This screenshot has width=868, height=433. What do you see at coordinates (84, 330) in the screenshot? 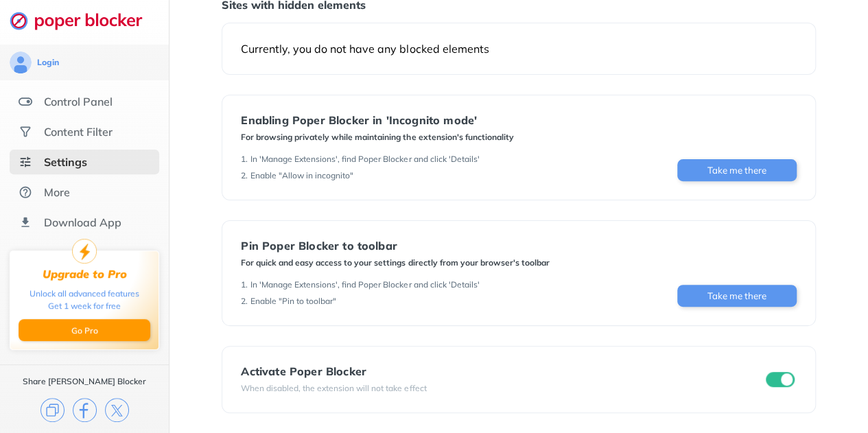
I see `button: Go Pro` at bounding box center [84, 330].